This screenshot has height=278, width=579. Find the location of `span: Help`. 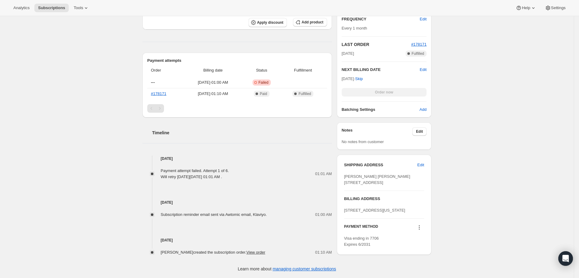

span: Help is located at coordinates (525, 8).